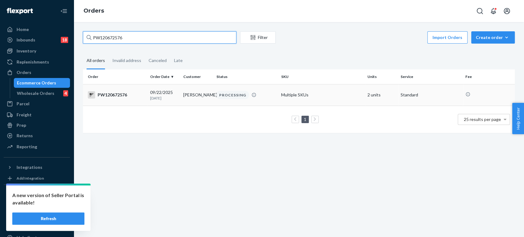 The width and height of the screenshot is (524, 237). Describe the element at coordinates (42, 93) in the screenshot. I see `a: Wholesale Orders4` at that location.